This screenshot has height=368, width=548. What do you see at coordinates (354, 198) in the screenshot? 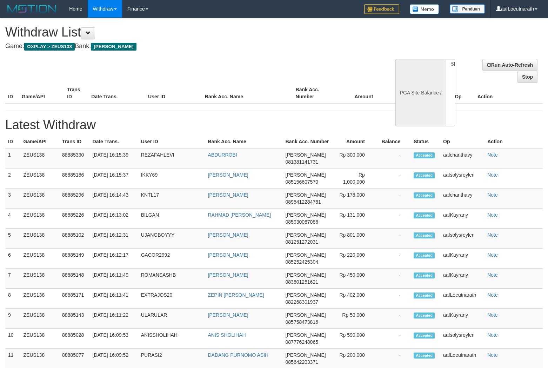
I see `td: Rp 178,000` at bounding box center [354, 198].